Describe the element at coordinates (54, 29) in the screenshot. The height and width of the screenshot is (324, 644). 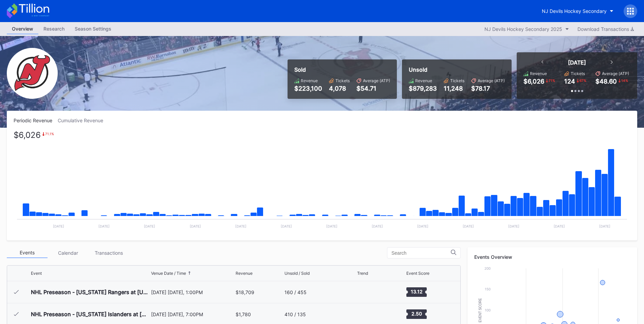
I see `div: Research` at that location.